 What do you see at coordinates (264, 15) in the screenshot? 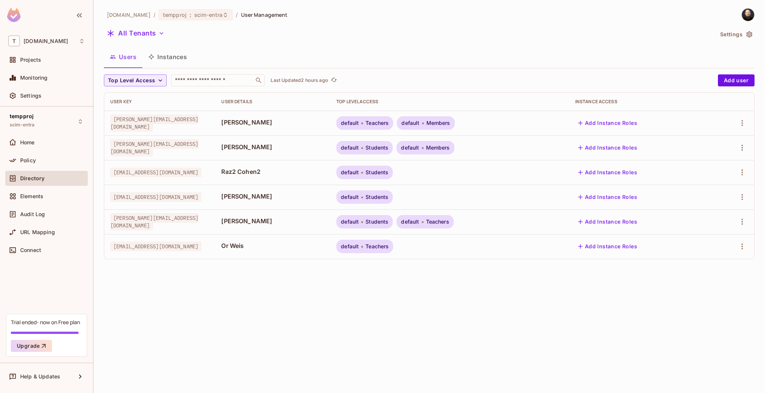
I see `span: User Management` at bounding box center [264, 15].